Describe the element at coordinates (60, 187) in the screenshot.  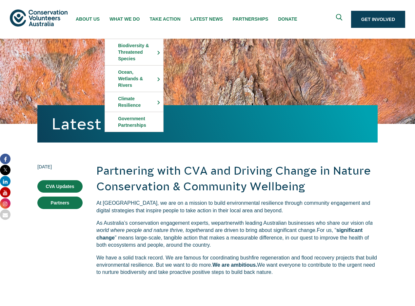
I see `a: CVA Updates` at that location.